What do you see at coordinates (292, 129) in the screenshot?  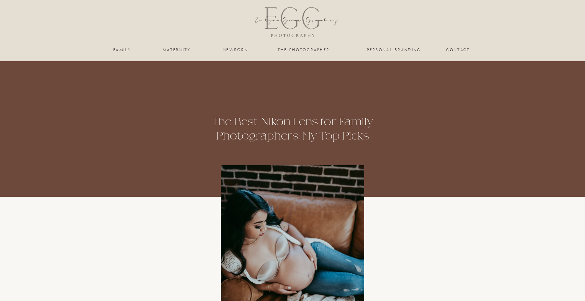 I see `h1: The Best Nikon Lens for Family Photographers: My Top Picks` at bounding box center [292, 129].